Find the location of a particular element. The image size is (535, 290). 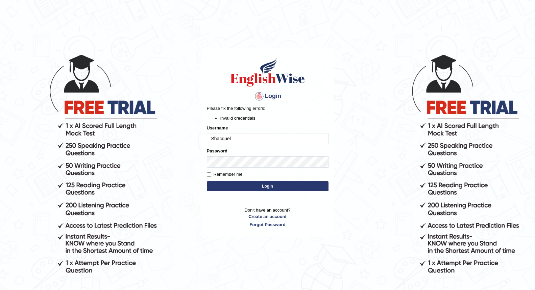

a: Forgot Password is located at coordinates (268, 224).